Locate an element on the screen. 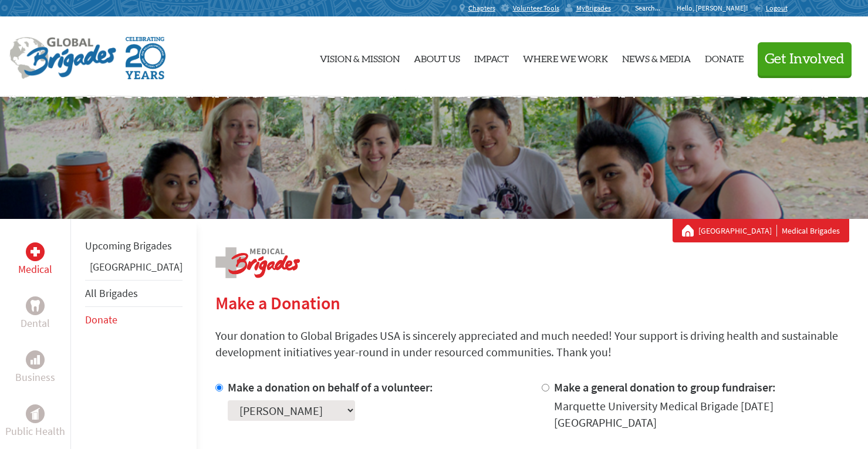  a: All Brigades is located at coordinates (111, 292).